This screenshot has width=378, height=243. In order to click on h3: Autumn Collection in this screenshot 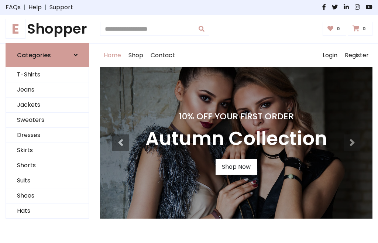, I will do `click(236, 139)`.